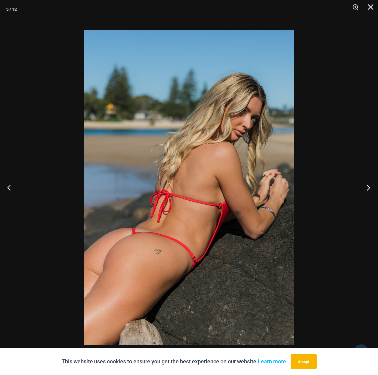  I want to click on p: This website uses cookies to ensure you get the best experience on our website., so click(174, 362).